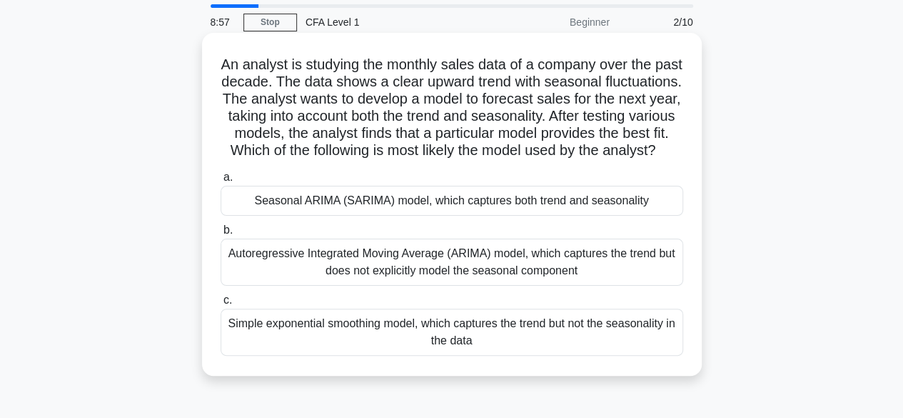  I want to click on div: CFA Level 1, so click(395, 22).